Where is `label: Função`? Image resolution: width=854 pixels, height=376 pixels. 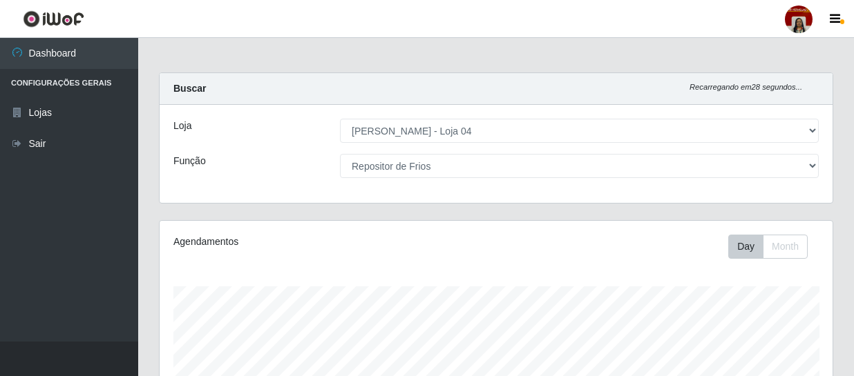
label: Função is located at coordinates (189, 161).